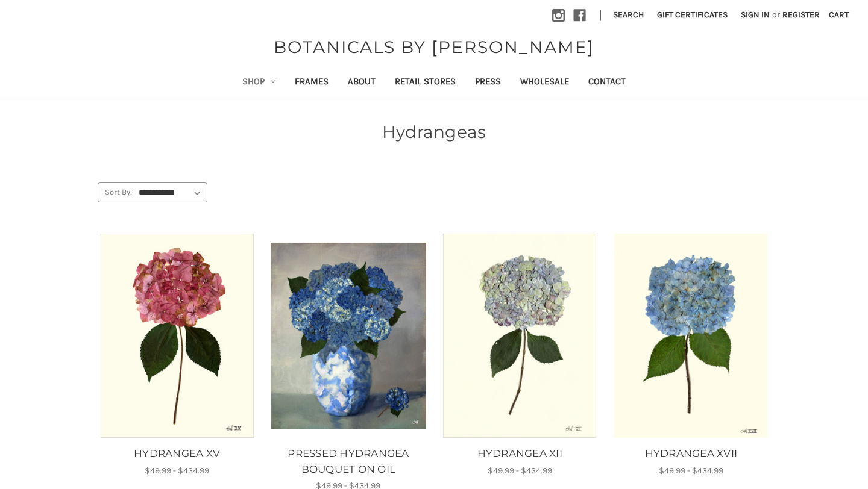  Describe the element at coordinates (776, 14) in the screenshot. I see `span: or` at that location.